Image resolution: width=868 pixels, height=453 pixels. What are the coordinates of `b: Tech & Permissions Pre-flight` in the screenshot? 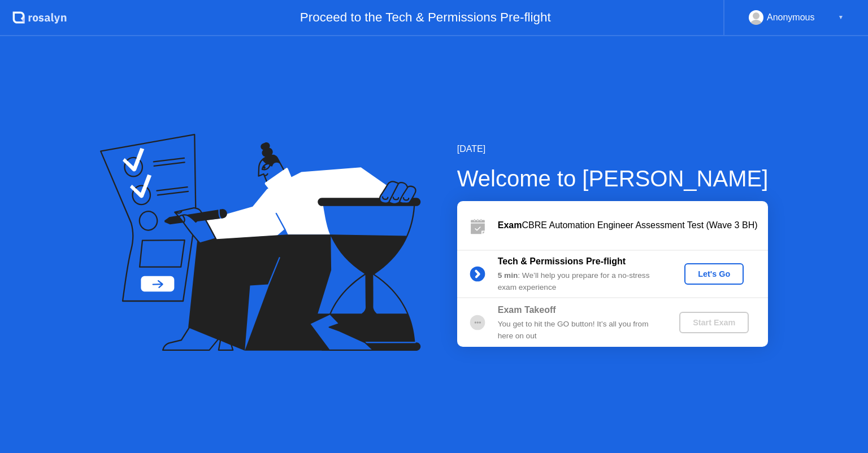 It's located at (562, 261).